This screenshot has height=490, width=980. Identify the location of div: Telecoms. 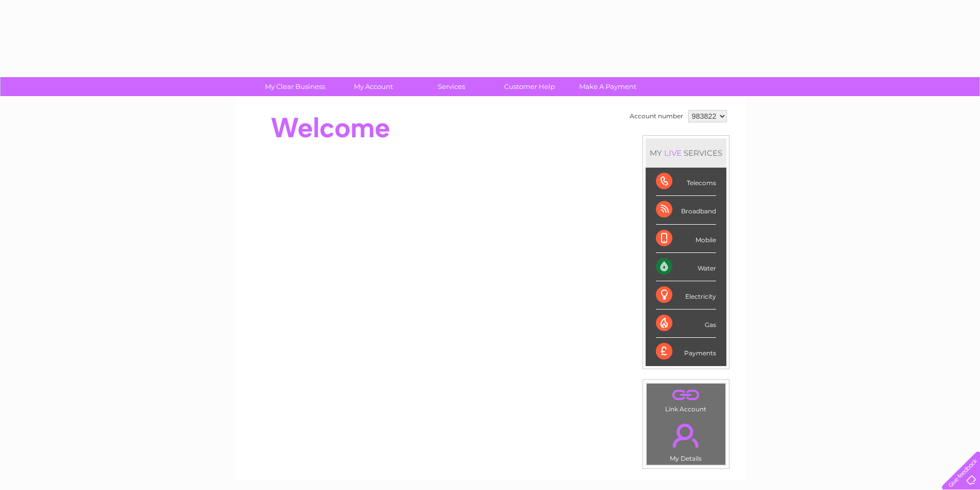
(686, 181).